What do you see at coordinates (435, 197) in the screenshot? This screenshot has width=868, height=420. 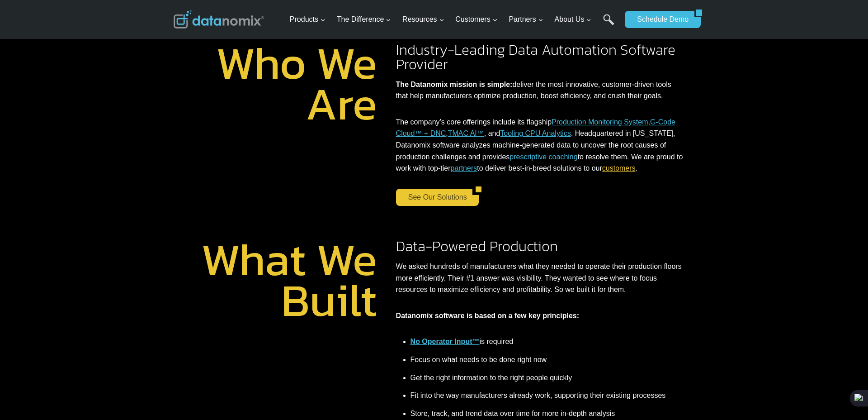 I see `a: See Our Solutions` at bounding box center [435, 197].